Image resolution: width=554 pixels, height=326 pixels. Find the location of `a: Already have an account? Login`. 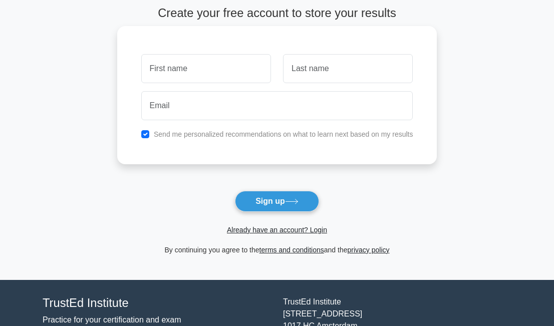

a: Already have an account? Login is located at coordinates (277, 230).